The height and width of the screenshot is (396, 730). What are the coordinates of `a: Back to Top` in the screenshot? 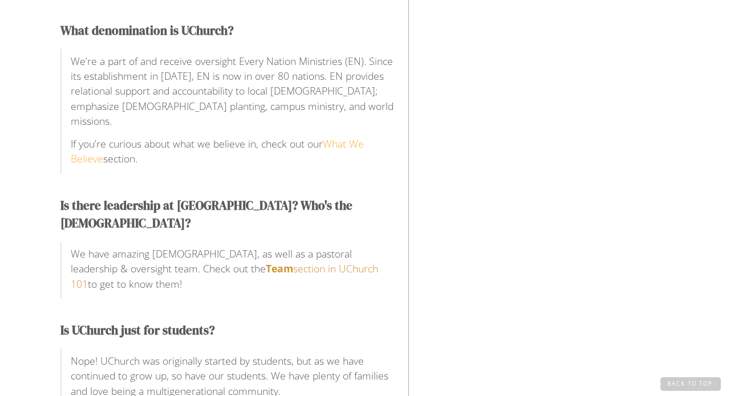 It's located at (691, 385).